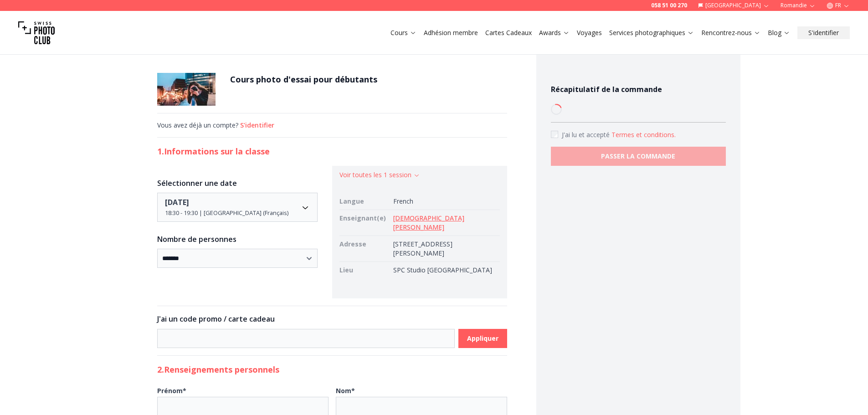 The image size is (868, 415). I want to click on b: PASSER LA COMMANDE, so click(638, 156).